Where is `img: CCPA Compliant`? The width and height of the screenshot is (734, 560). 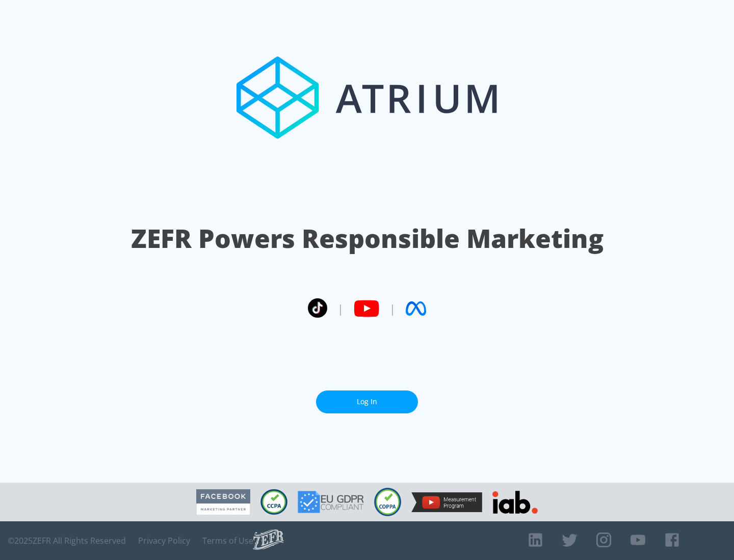
img: CCPA Compliant is located at coordinates (274, 502).